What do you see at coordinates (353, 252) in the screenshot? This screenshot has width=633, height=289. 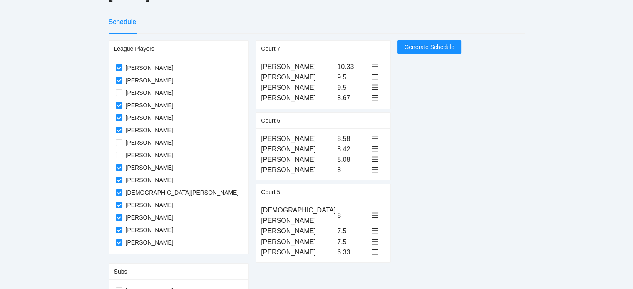 I see `div: 6.33` at bounding box center [353, 252].